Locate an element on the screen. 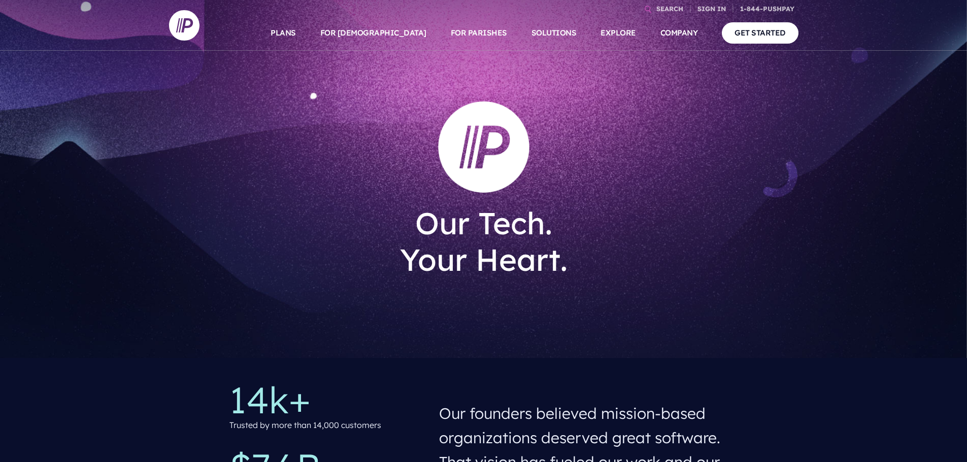 The height and width of the screenshot is (462, 967). a: PLANS is located at coordinates (283, 33).